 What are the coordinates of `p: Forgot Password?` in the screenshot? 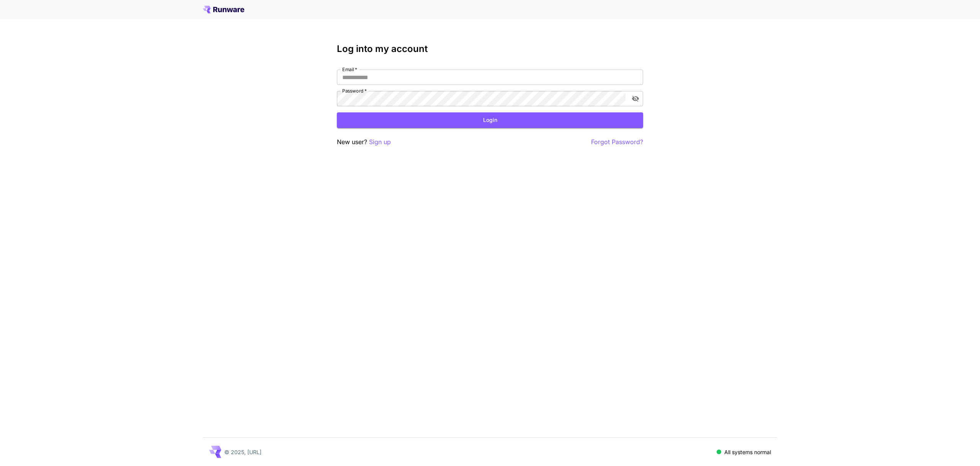 It's located at (617, 142).